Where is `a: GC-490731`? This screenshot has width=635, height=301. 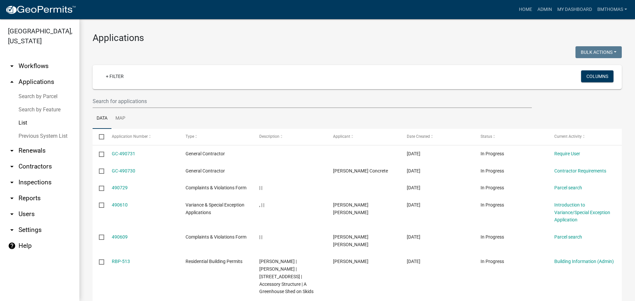 a: GC-490731 is located at coordinates (123, 154).